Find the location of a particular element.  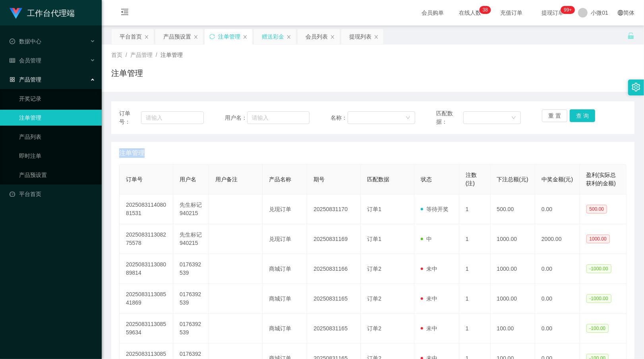

span: 盈利(实际总获利的金额) is located at coordinates (601, 179).